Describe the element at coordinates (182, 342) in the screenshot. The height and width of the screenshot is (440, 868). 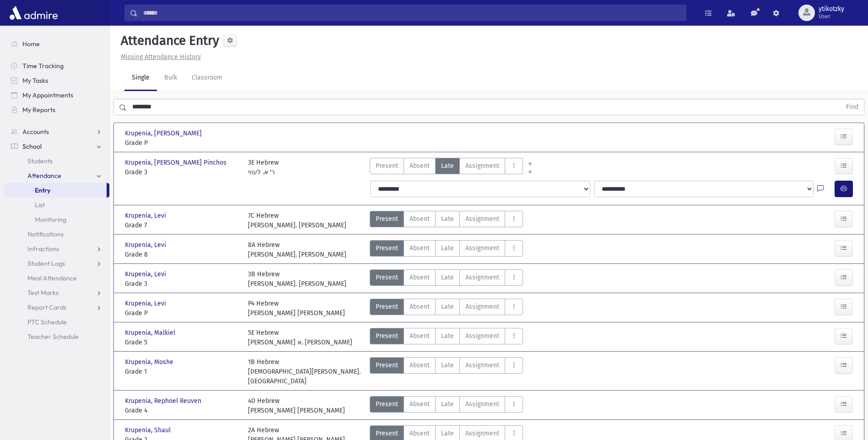
I see `span: Grade 5` at that location.